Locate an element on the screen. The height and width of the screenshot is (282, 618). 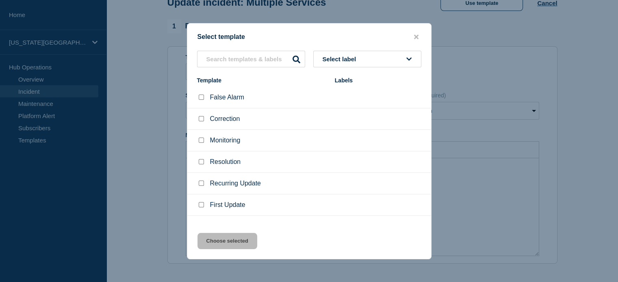
p: Correction is located at coordinates (225, 119).